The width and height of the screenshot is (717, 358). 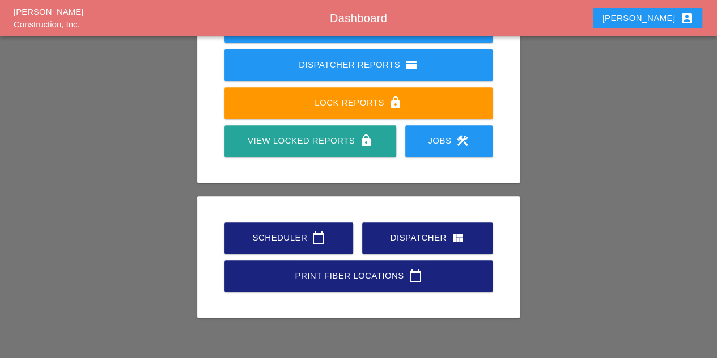 What do you see at coordinates (449, 141) in the screenshot?
I see `a: Jobs` at bounding box center [449, 141].